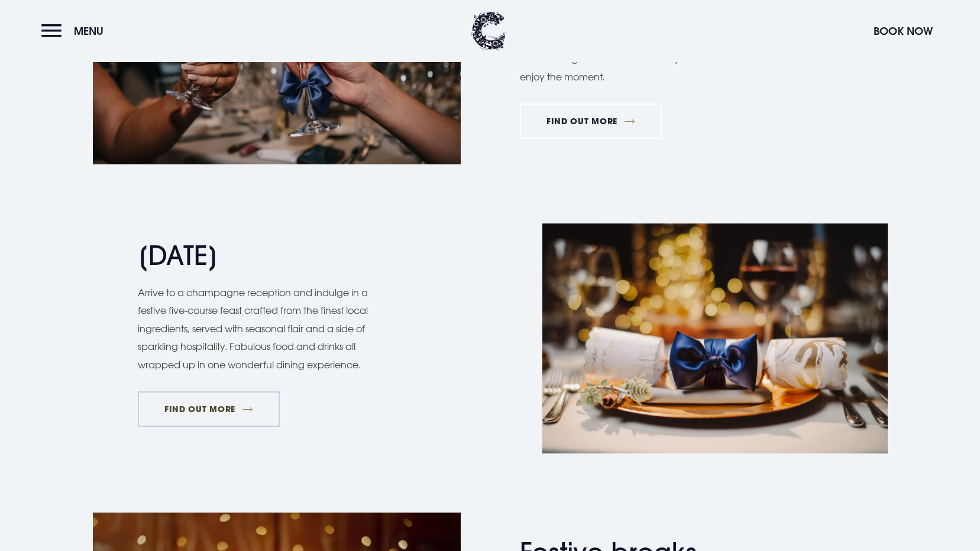 The width and height of the screenshot is (980, 551). I want to click on span: Menu, so click(88, 31).